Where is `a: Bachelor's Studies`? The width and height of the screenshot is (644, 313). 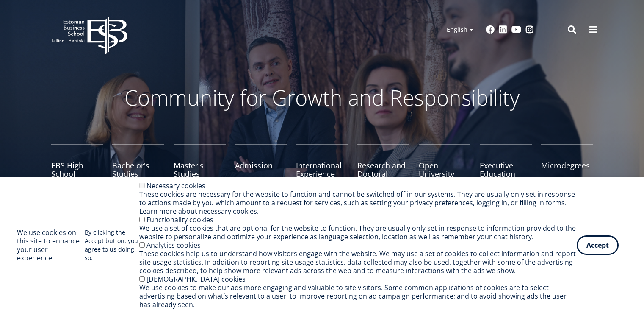 a: Bachelor's Studies is located at coordinates (138, 166).